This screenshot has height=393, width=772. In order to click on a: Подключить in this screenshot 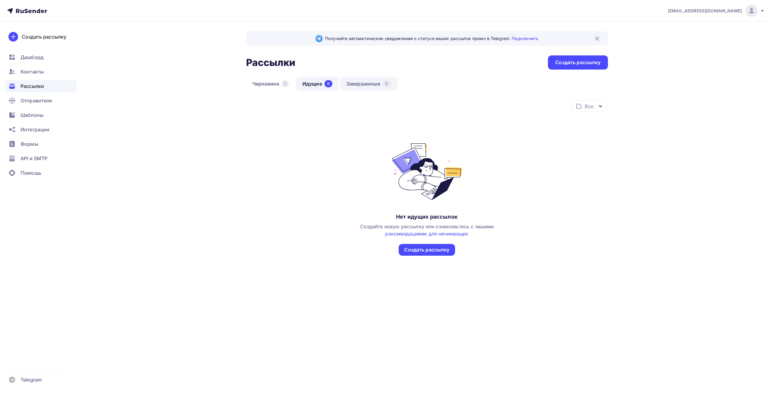, I will do `click(525, 38)`.